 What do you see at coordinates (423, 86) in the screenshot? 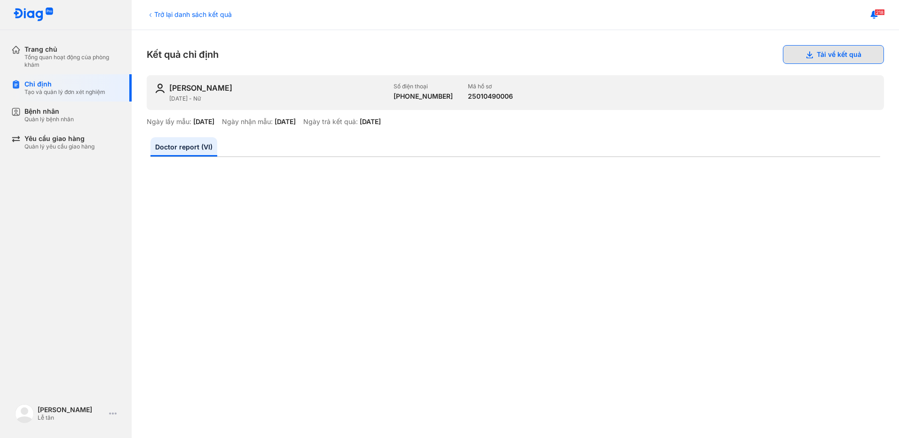
I see `div: Số điện thoại` at bounding box center [423, 86].